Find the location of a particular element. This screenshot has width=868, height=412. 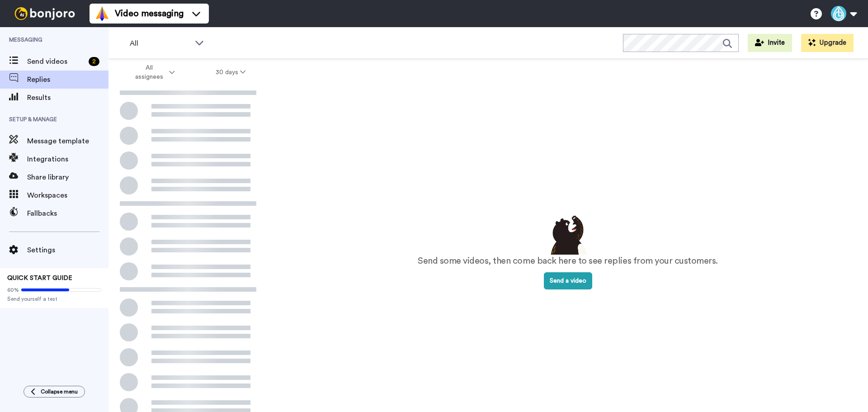

button: Invite is located at coordinates (770, 43).